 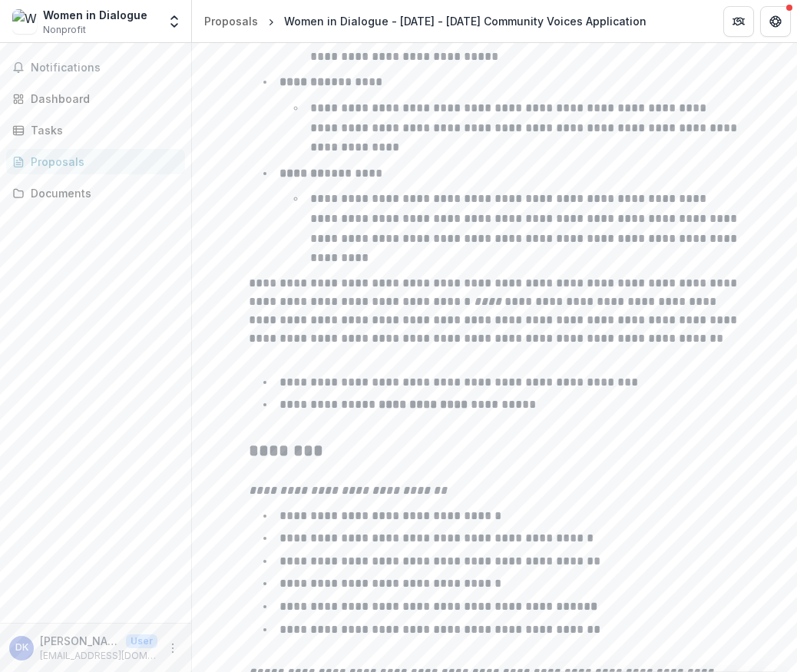 I want to click on img: Women in Dialogue, so click(x=25, y=22).